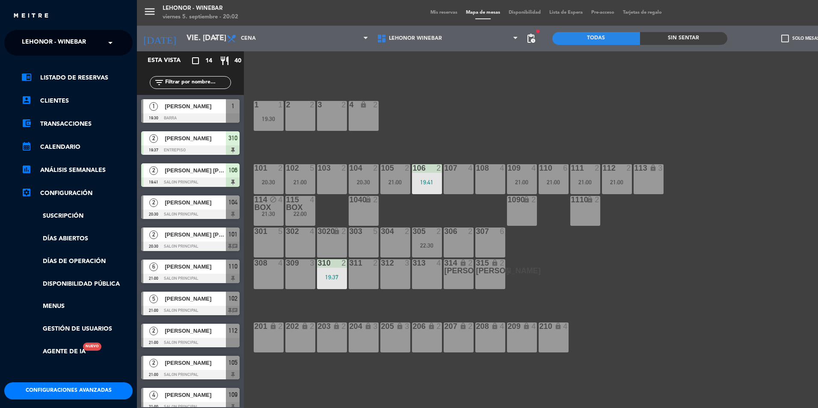 This screenshot has width=818, height=408. I want to click on i: account_box, so click(27, 100).